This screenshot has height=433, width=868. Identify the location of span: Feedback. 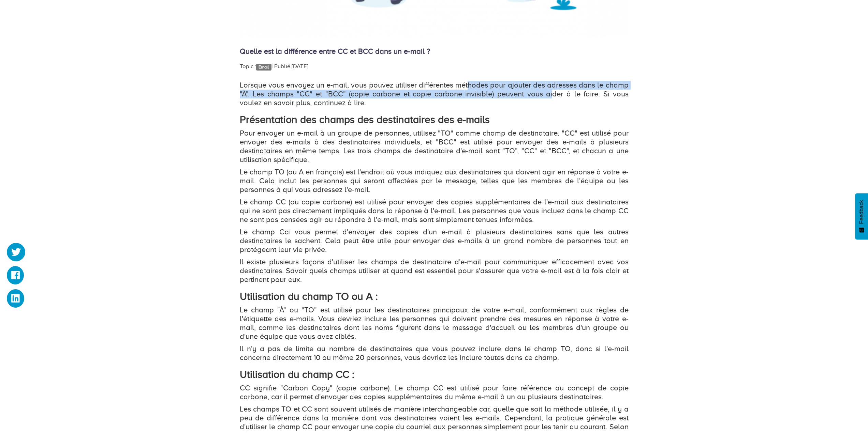
(862, 212).